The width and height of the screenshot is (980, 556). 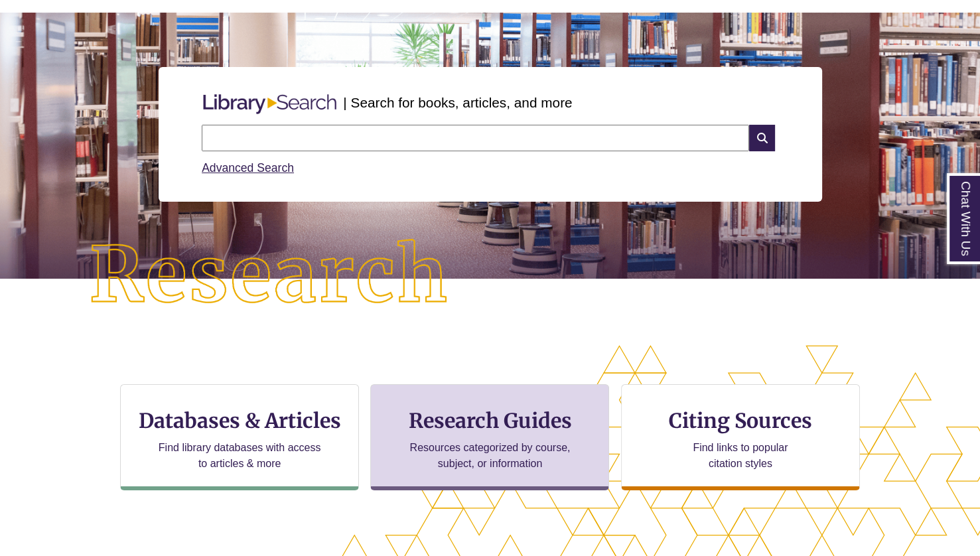 I want to click on a: Research Guides Resources categorized by course, subject, or information, so click(x=490, y=437).